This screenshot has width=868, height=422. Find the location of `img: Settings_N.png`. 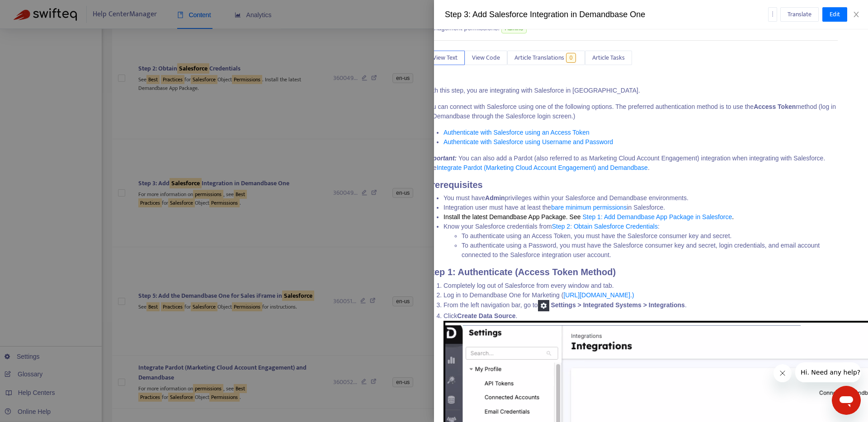

img: Settings_N.png is located at coordinates (544, 306).